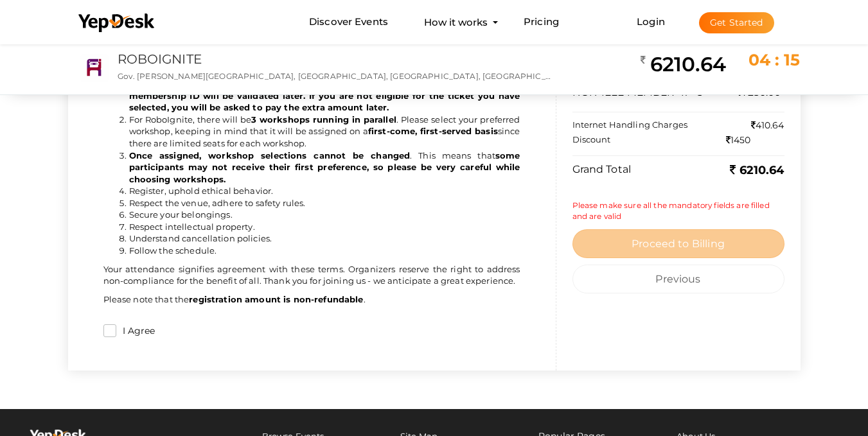  Describe the element at coordinates (312, 275) in the screenshot. I see `p: Your attendance signifies agreement with these terms. Organizers reserve the right to address non...` at that location.